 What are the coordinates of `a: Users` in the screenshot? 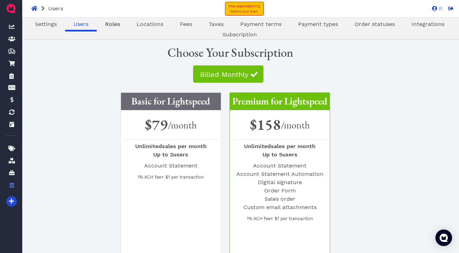 It's located at (81, 24).